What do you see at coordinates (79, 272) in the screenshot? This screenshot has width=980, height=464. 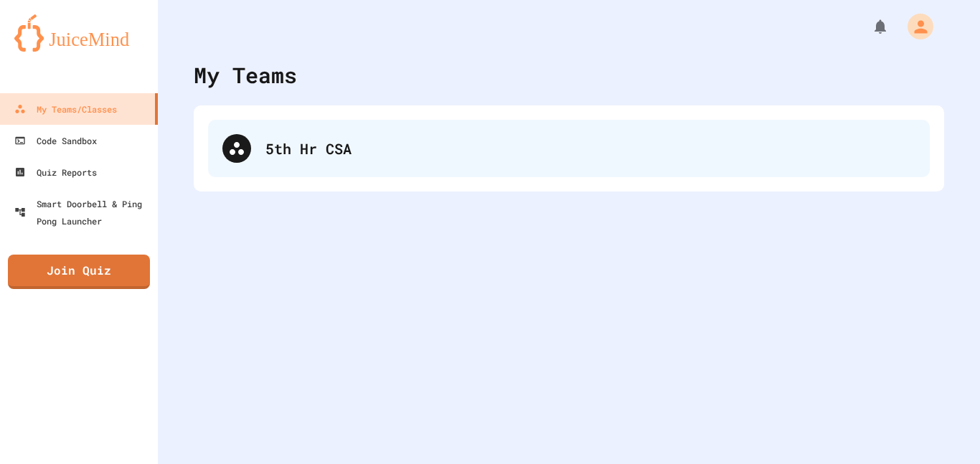 I see `a: Join Quiz` at bounding box center [79, 272].